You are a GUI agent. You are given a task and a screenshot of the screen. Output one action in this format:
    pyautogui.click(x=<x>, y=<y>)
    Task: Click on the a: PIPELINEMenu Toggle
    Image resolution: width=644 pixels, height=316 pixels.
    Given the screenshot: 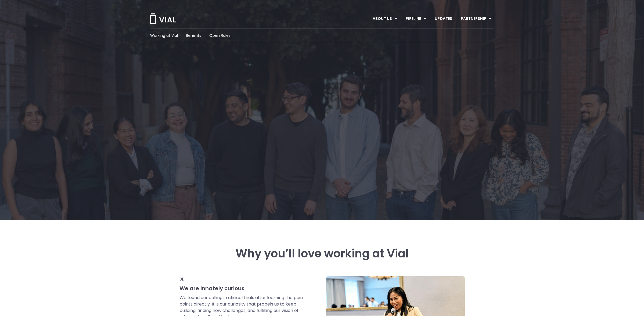 What is the action you would take?
    pyautogui.click(x=415, y=19)
    